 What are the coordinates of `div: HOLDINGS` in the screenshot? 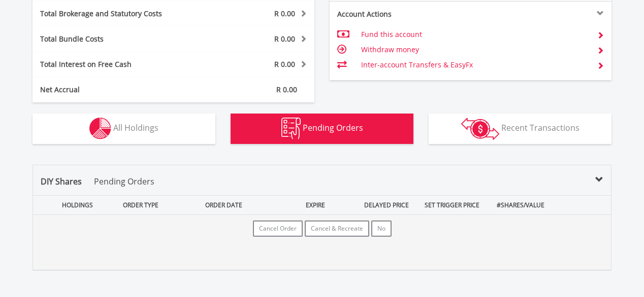 It's located at (74, 205).